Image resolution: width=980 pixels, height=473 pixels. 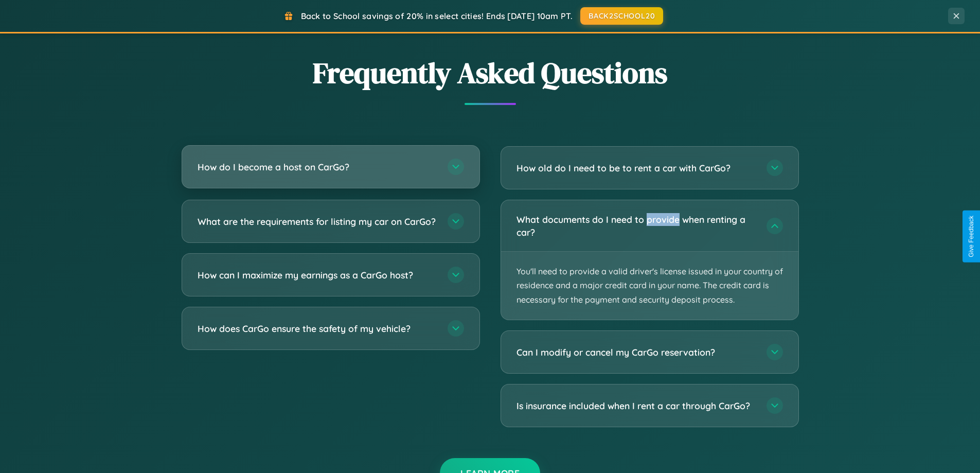 What do you see at coordinates (637, 225) in the screenshot?
I see `h3: What documents do I need to provide when renting a car?` at bounding box center [637, 225].